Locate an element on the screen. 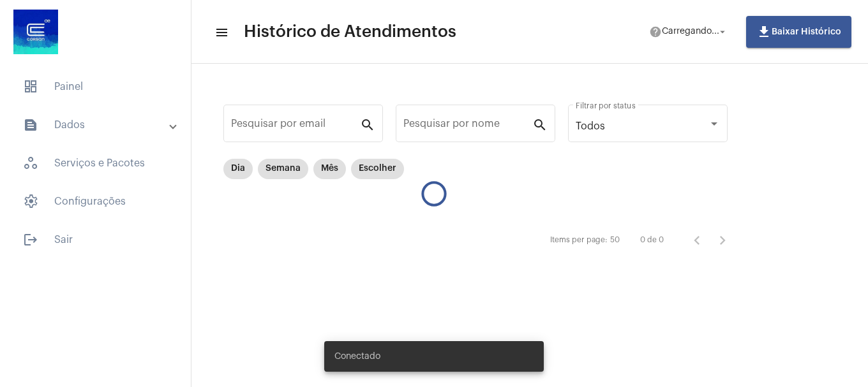  span: Carregando... is located at coordinates (691, 32).